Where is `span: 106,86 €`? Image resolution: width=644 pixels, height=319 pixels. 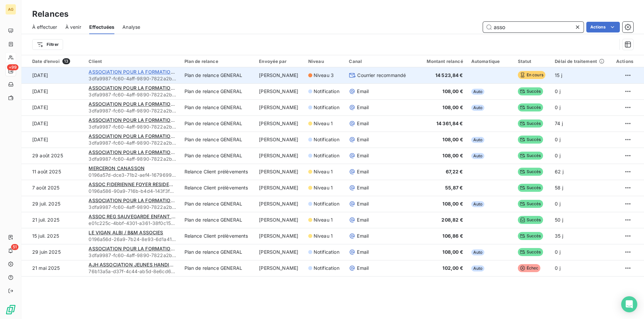 span: 106,86 € is located at coordinates (452, 236).